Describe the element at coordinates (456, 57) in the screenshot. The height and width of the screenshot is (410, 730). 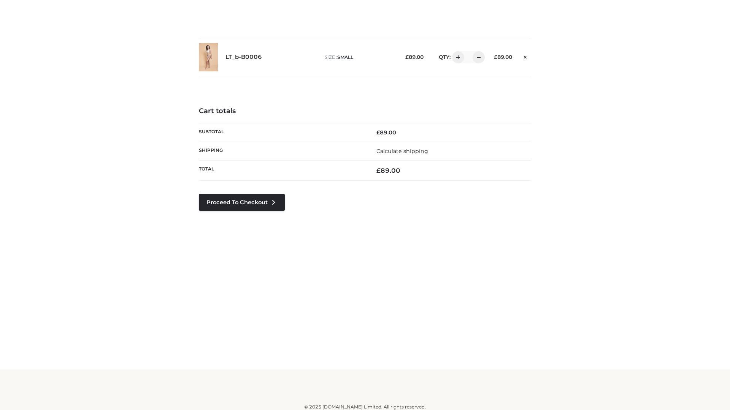
I see `div: QTY:` at that location.